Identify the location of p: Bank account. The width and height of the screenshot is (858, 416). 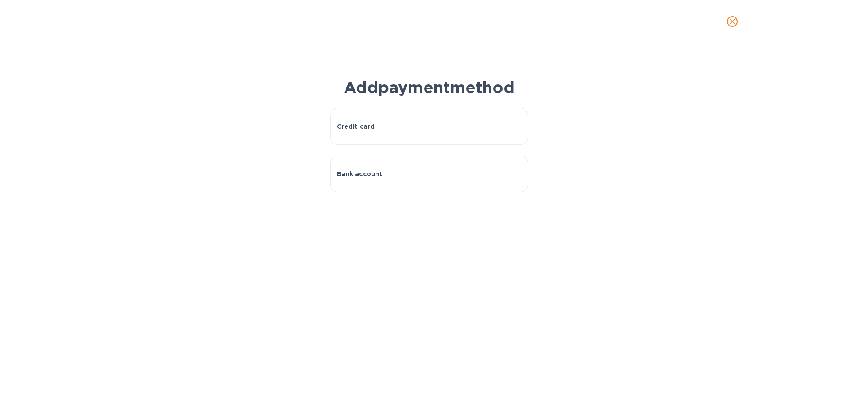
(360, 174).